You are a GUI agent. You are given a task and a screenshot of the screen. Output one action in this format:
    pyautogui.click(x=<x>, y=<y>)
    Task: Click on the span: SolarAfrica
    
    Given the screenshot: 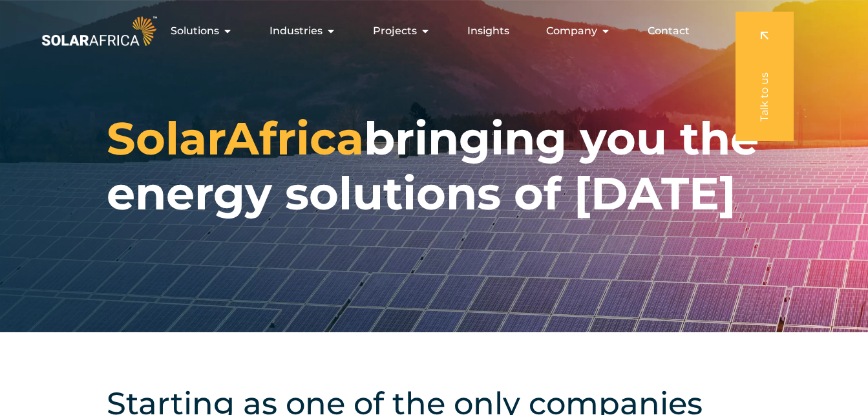 What is the action you would take?
    pyautogui.click(x=235, y=139)
    